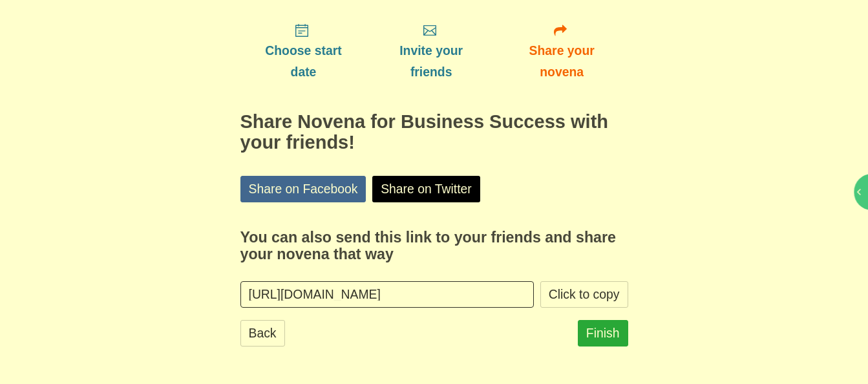 The width and height of the screenshot is (868, 384). Describe the element at coordinates (304, 189) in the screenshot. I see `a: Share on Facebook` at that location.